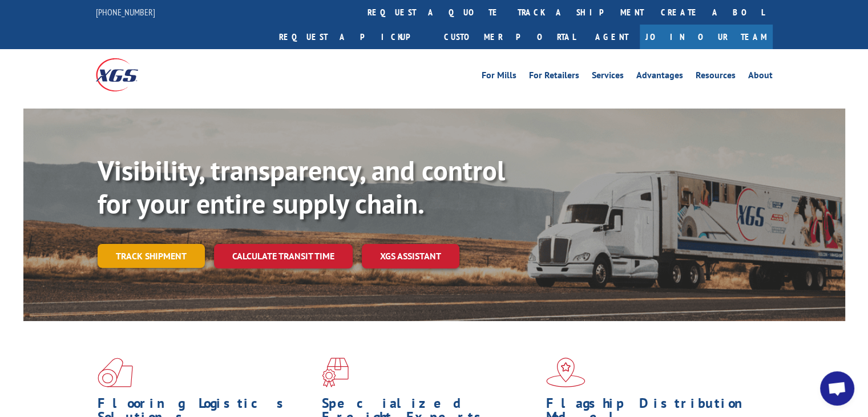 Image resolution: width=868 pixels, height=417 pixels. What do you see at coordinates (565, 372) in the screenshot?
I see `img: xgs-icon-flagship-distribution-model-red` at bounding box center [565, 372].